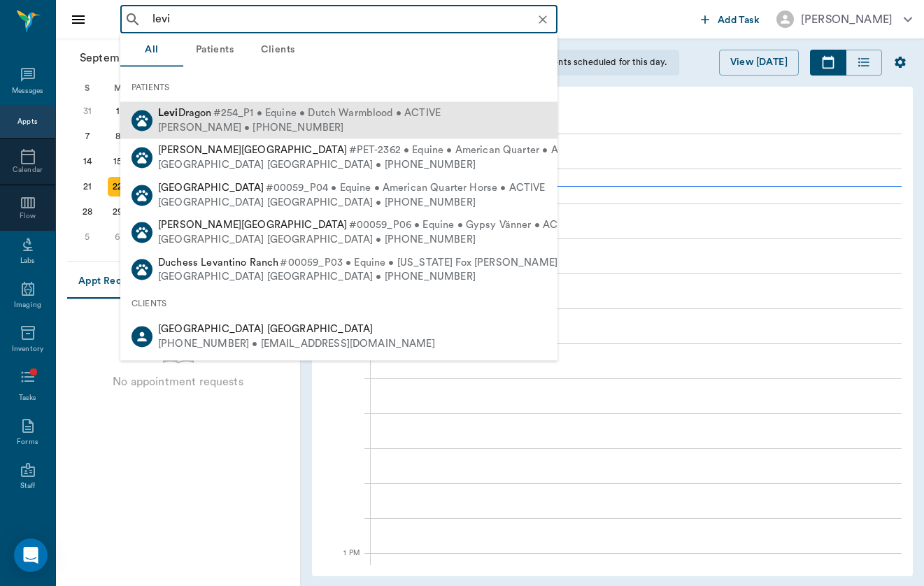 The image size is (924, 586). Describe the element at coordinates (88, 187) in the screenshot. I see `div: Sunday, September 21, 2025` at that location.